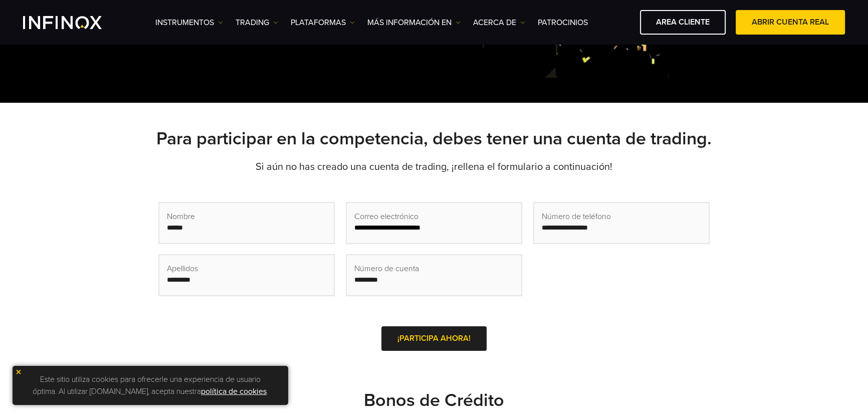  Describe the element at coordinates (682, 22) in the screenshot. I see `a: AREA CLIENTE` at that location.